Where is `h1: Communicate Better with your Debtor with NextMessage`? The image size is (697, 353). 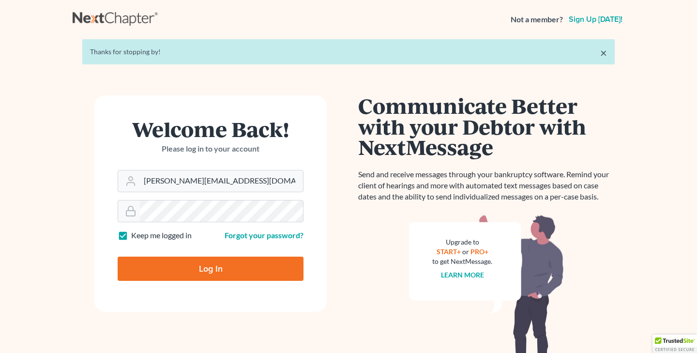 h1: Communicate Better with your Debtor with NextMessage is located at coordinates (486, 126).